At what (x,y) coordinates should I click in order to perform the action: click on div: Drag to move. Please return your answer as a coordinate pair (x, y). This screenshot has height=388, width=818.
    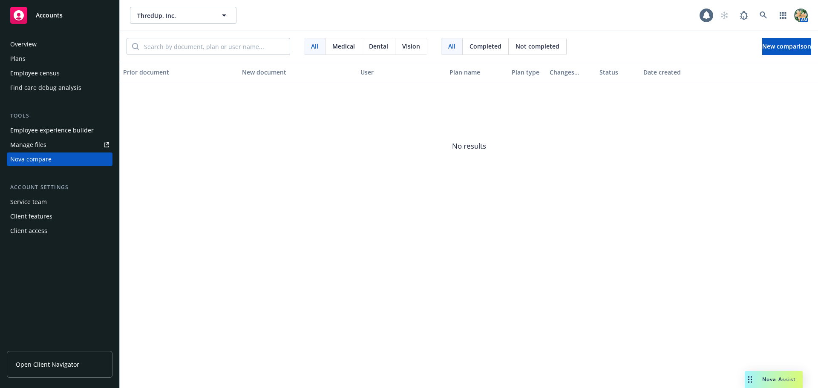
    Looking at the image, I should click on (750, 380).